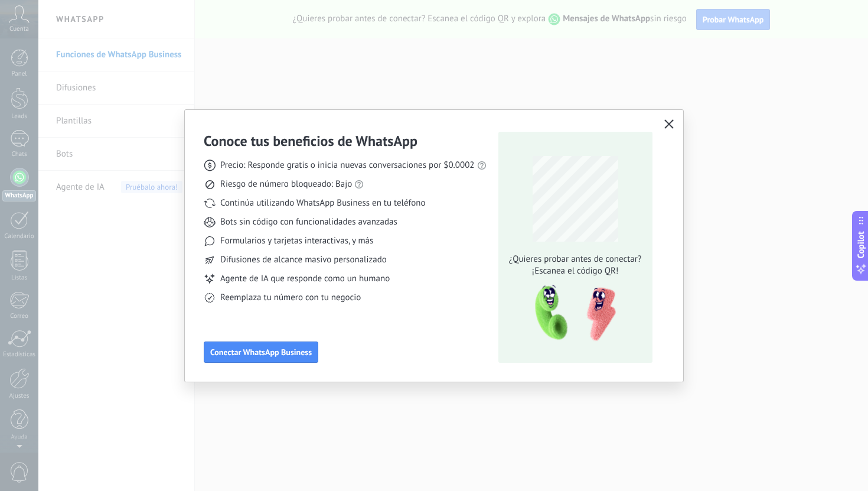 This screenshot has width=868, height=491. What do you see at coordinates (305, 278) in the screenshot?
I see `span: Agente de IA que responde como un humano` at bounding box center [305, 278].